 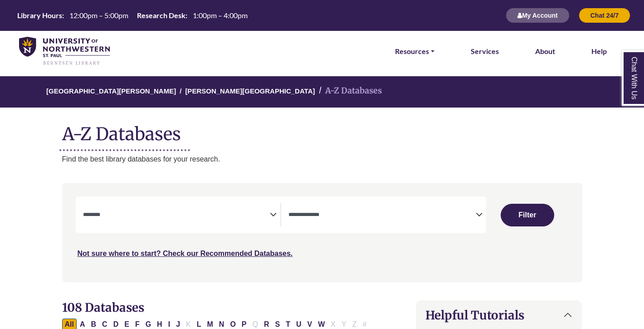 I want to click on a: Hours Today, so click(x=132, y=15).